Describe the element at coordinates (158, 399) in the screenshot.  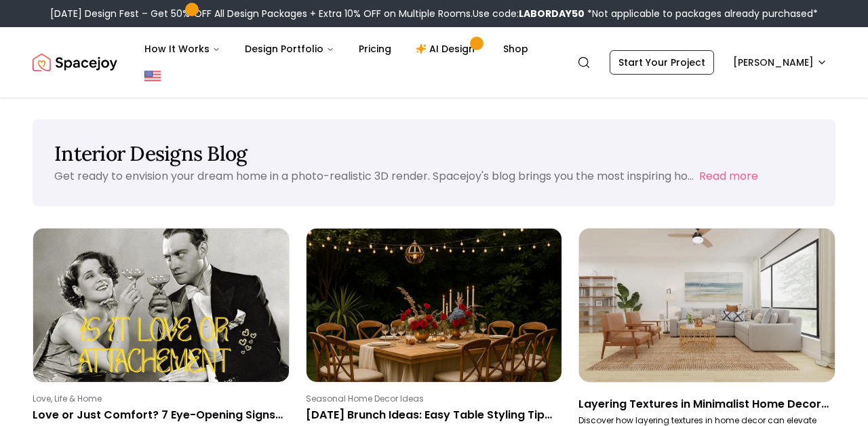
I see `p: Love, Life & Home` at that location.